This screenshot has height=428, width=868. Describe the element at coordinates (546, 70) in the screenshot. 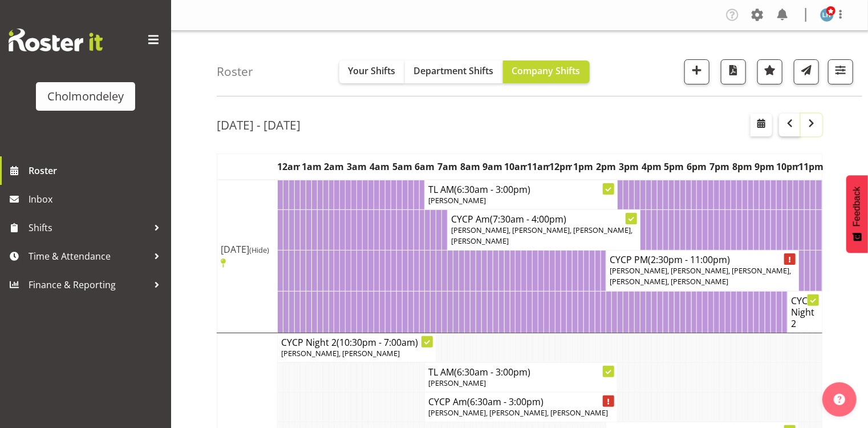

I see `span: Company Shifts` at that location.